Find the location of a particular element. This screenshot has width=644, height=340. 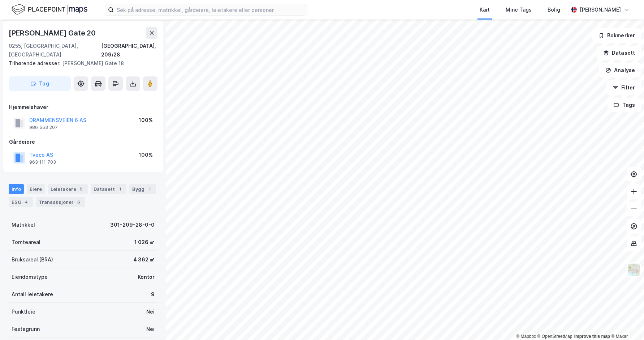

button: Datasett is located at coordinates (619, 53).